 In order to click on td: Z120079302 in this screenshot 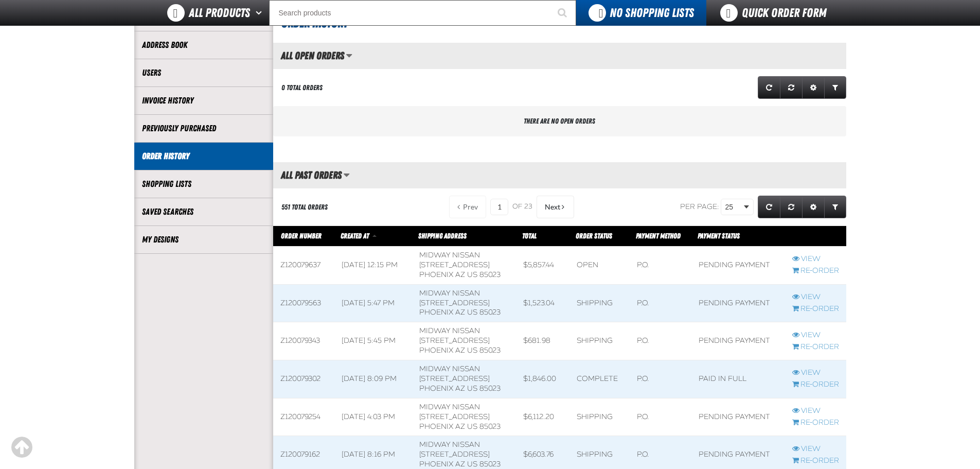, I will do `click(304, 379)`.